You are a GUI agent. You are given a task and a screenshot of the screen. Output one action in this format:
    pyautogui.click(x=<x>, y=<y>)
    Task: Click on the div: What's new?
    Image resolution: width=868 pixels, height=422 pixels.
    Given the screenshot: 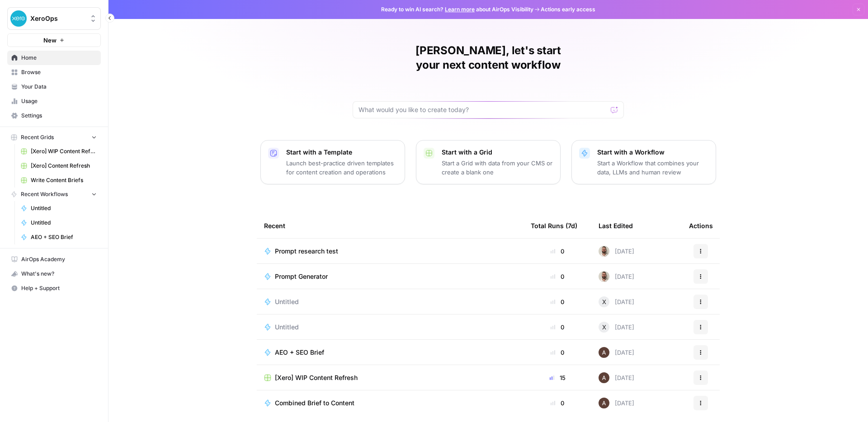 What is the action you would take?
    pyautogui.click(x=54, y=274)
    